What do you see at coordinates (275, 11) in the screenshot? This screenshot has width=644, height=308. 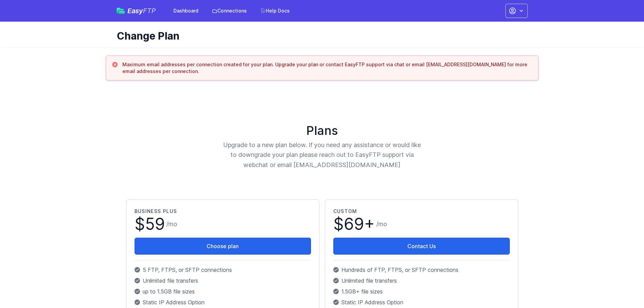 I see `a: Help Docs` at bounding box center [275, 11].